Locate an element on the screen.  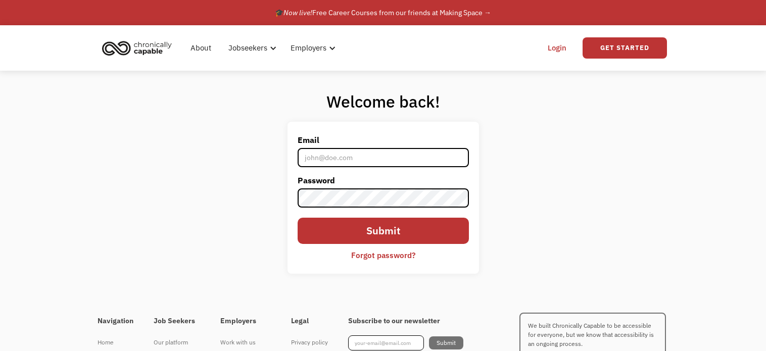
a: Privacy policy is located at coordinates (309, 343).